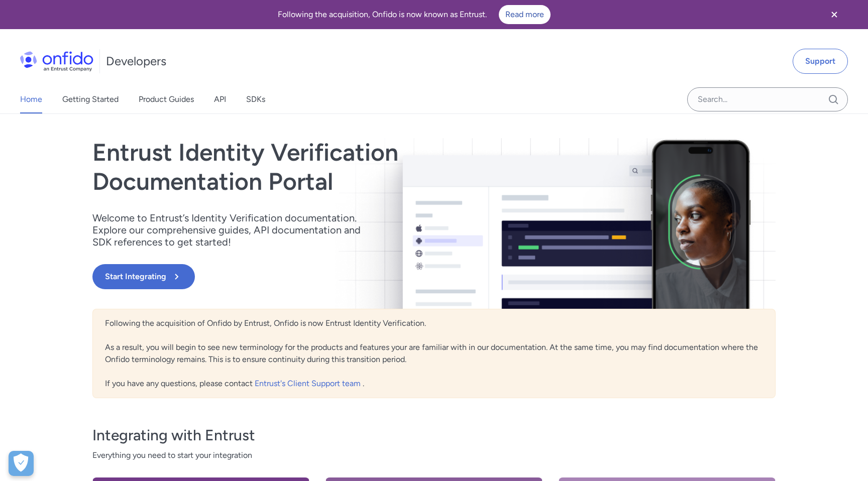 This screenshot has width=868, height=481. I want to click on input: Onfido search input field, so click(768, 99).